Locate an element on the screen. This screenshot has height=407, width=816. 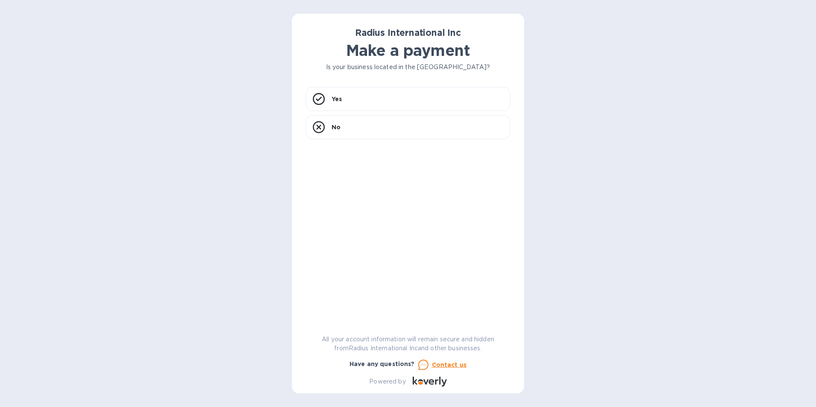
u: Contact us is located at coordinates (450, 365).